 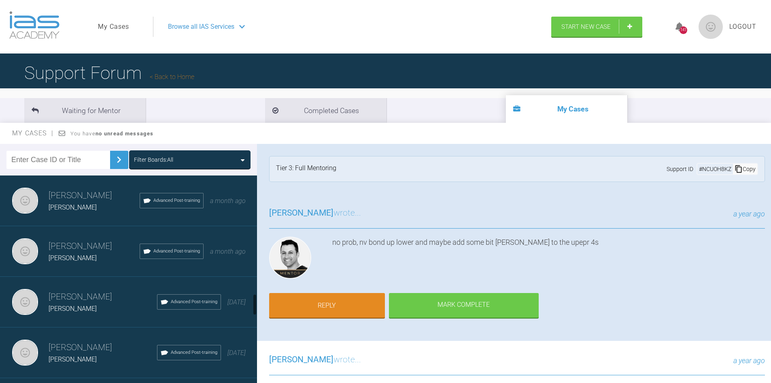 What do you see at coordinates (109, 73) in the screenshot?
I see `h1: Support Forum` at bounding box center [109, 73].